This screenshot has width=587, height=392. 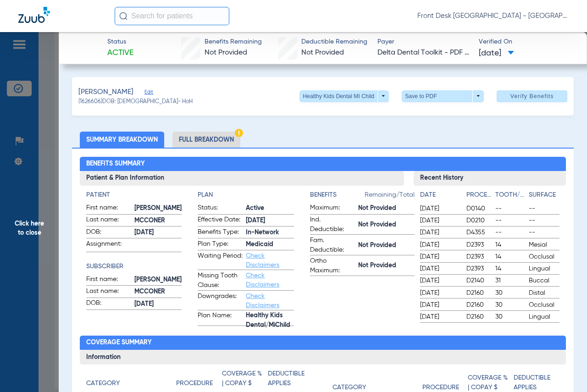 I want to click on span: Plan Name:, so click(x=220, y=318).